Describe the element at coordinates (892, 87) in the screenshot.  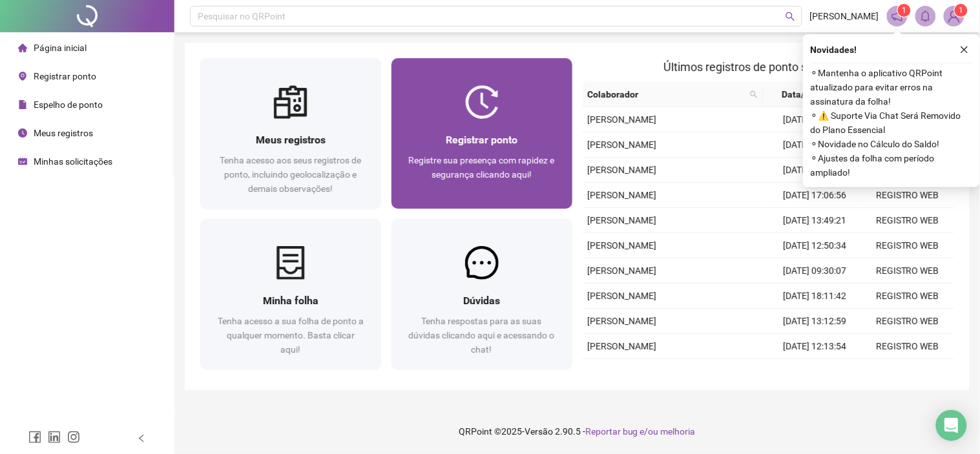
I see `span: ⚬ Mantenha o aplicativo QRPoint atualizado para evitar erros na assinatura da folha!` at that location.